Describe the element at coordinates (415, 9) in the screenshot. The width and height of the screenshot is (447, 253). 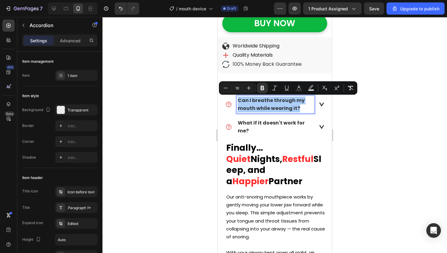
I see `button: Upgrade to publish` at that location.